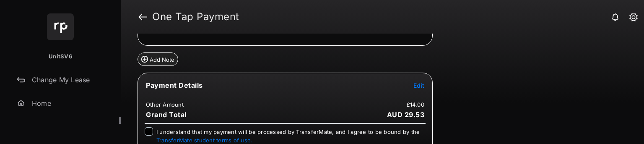 This screenshot has height=144, width=644. Describe the element at coordinates (165, 105) in the screenshot. I see `td: Other Amount` at that location.